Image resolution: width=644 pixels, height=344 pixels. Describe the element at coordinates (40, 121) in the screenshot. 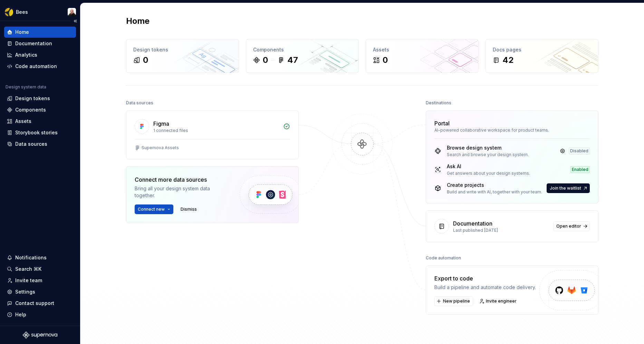

I see `a: Assets` at that location.